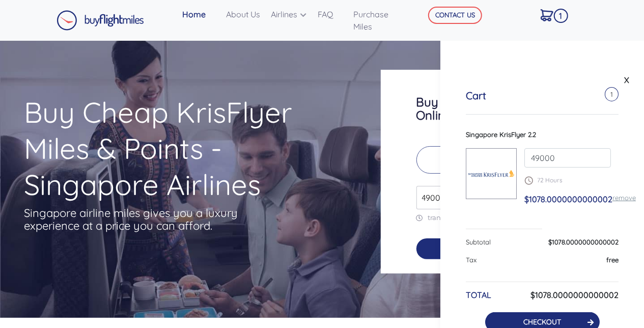 The image size is (644, 328). What do you see at coordinates (491, 174) in the screenshot?
I see `img: Singapore-KrisFlyer.png` at bounding box center [491, 174].